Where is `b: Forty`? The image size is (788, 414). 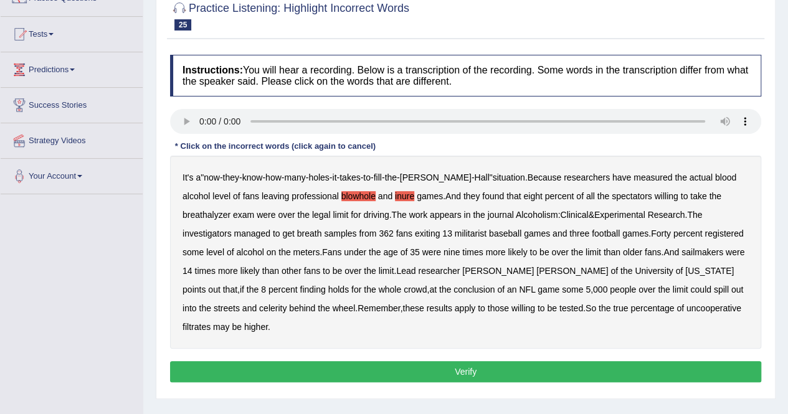 b: Forty is located at coordinates (661, 233).